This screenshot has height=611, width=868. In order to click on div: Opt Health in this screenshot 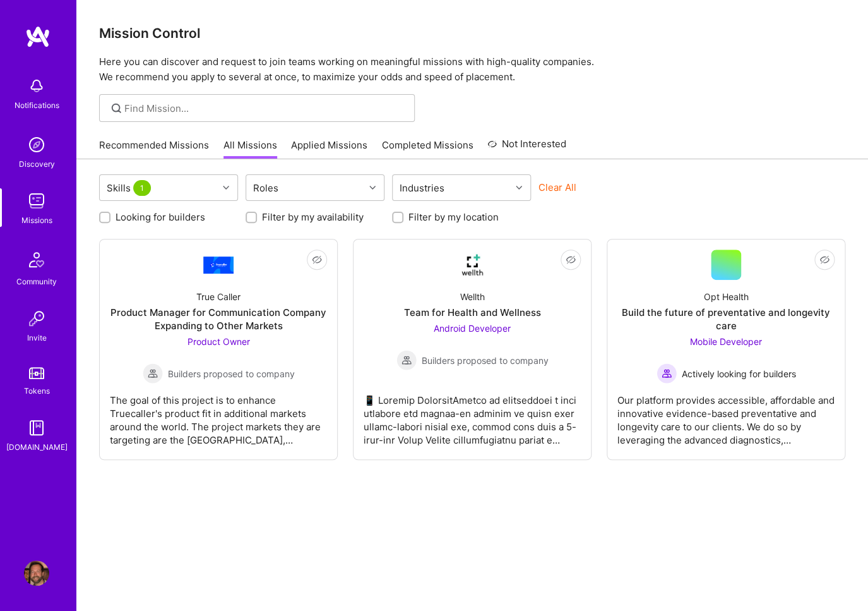, I will do `click(726, 296)`.